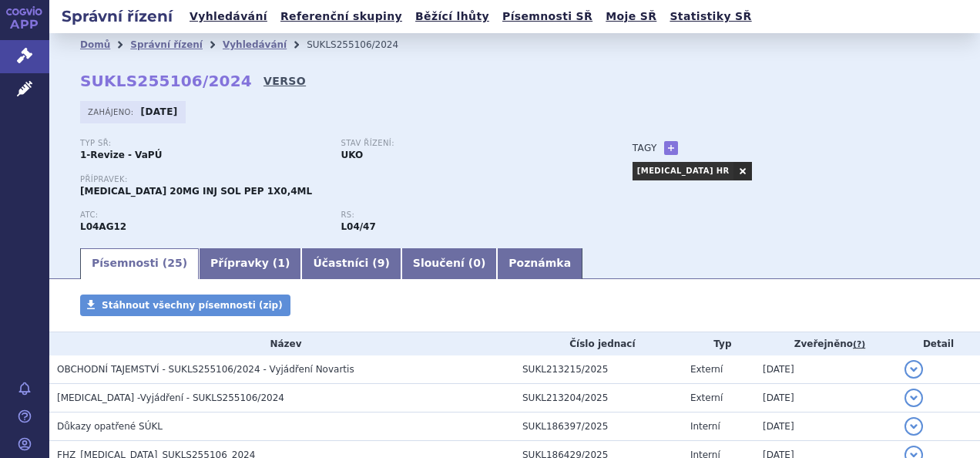  I want to click on p: Stav řízení:, so click(463, 143).